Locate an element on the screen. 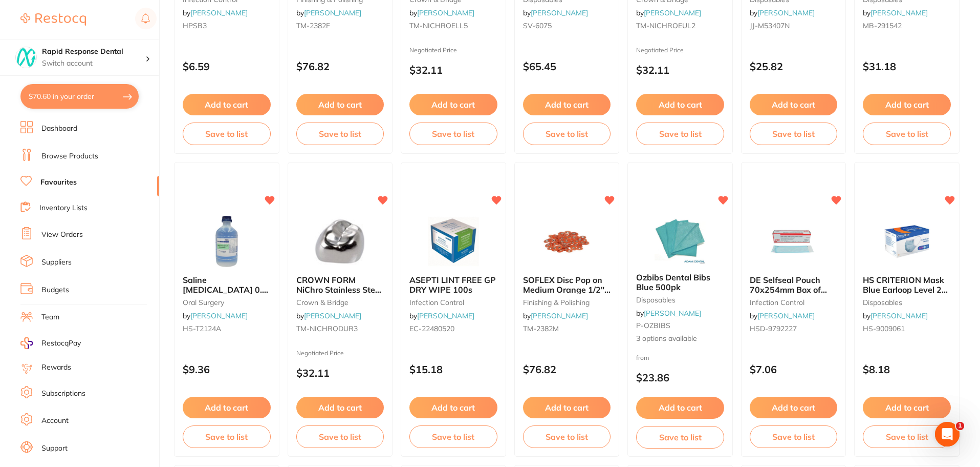  span: 1 is located at coordinates (960, 426).